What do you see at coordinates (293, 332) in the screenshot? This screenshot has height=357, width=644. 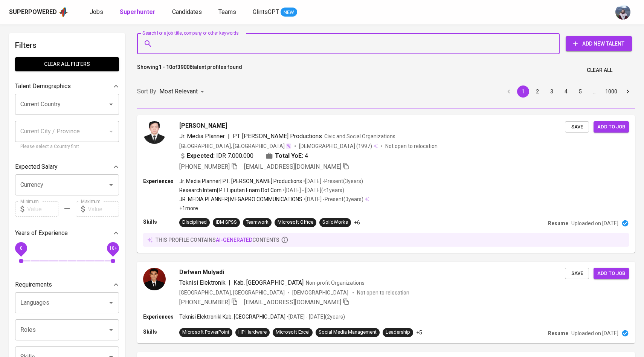 I see `div: Microsoft Excel` at bounding box center [293, 332].